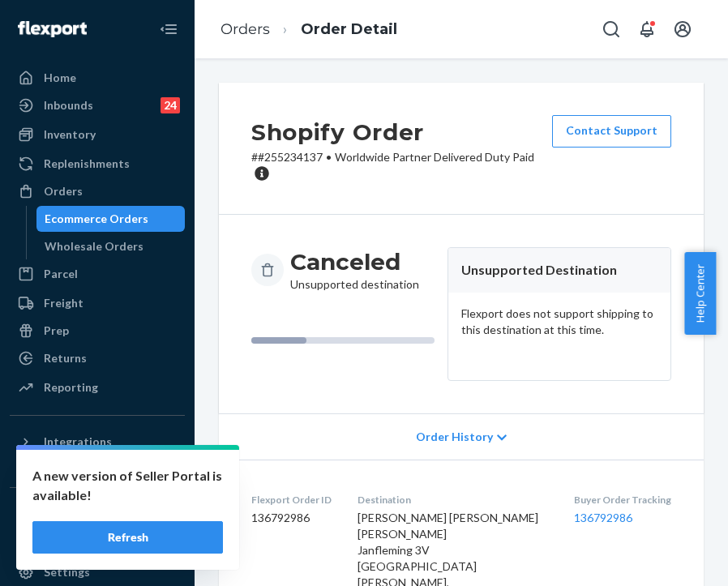 This screenshot has width=728, height=586. What do you see at coordinates (401, 132) in the screenshot?
I see `h2: Shopify Order` at bounding box center [401, 132].